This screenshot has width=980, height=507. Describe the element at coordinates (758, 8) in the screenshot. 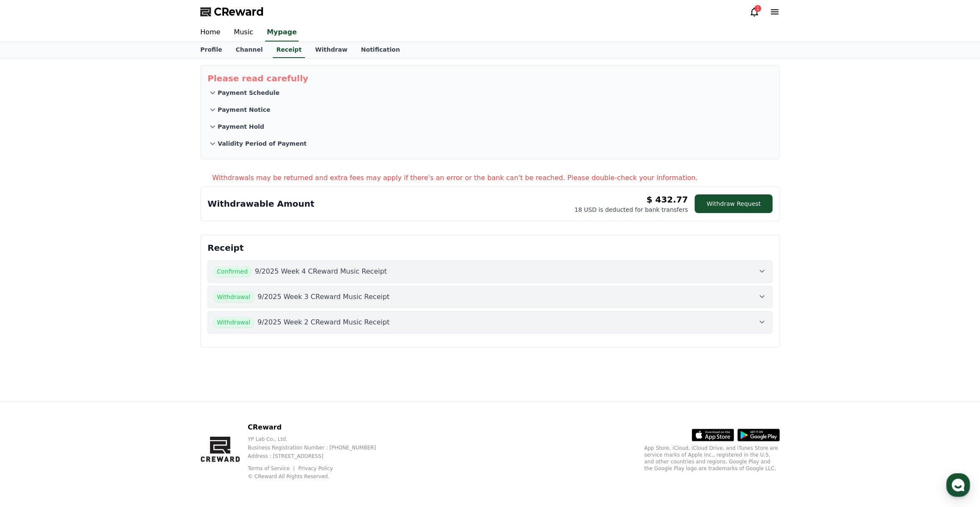

I see `div: 1` at that location.